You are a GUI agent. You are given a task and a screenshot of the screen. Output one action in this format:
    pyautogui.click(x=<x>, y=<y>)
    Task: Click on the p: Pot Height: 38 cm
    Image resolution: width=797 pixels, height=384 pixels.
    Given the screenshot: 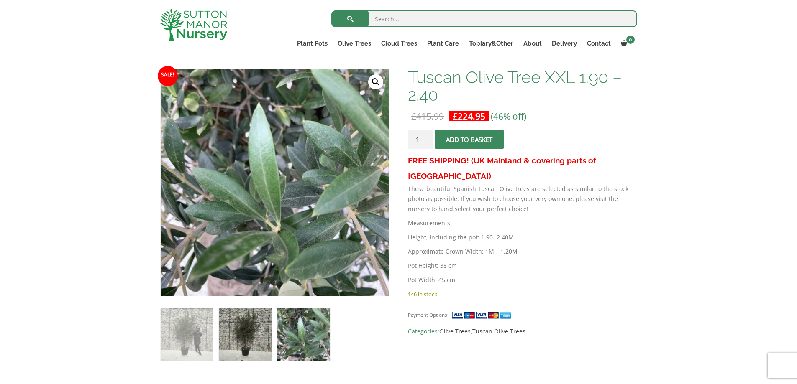 What is the action you would take?
    pyautogui.click(x=522, y=266)
    